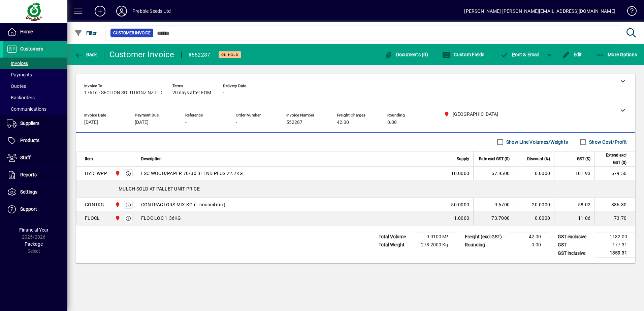 Image resolution: width=644 pixels, height=311 pixels. I want to click on span: 10.0000, so click(460, 174).